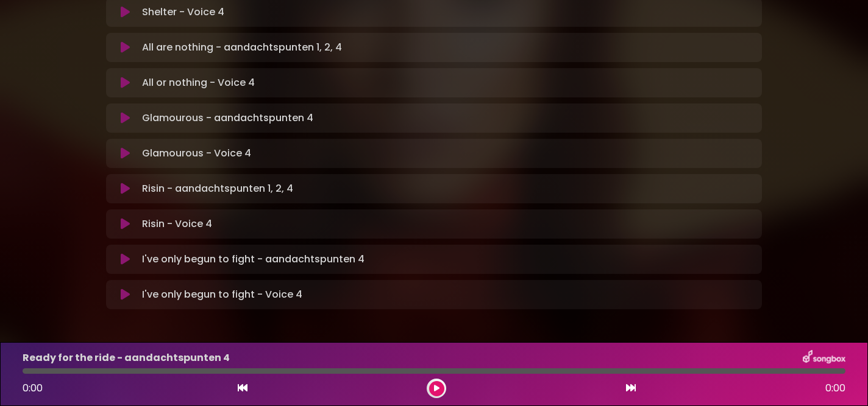 The width and height of the screenshot is (868, 406). What do you see at coordinates (217, 189) in the screenshot?
I see `p: Risin - aandachtspunten 1, 2, 4` at bounding box center [217, 189].